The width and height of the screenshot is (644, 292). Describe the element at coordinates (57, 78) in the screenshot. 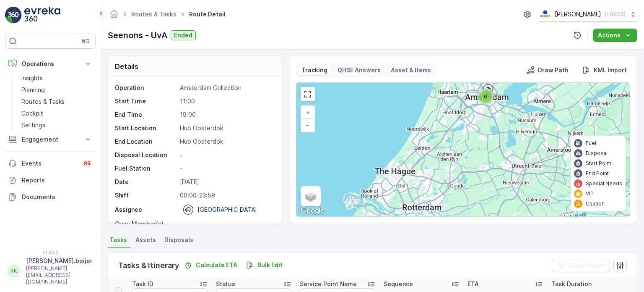

I see `a: Insights` at that location.